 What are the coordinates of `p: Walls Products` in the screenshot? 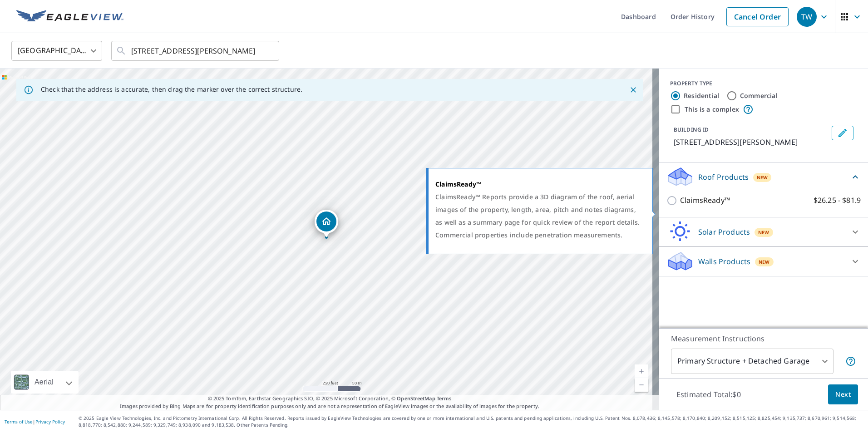 It's located at (724, 262).